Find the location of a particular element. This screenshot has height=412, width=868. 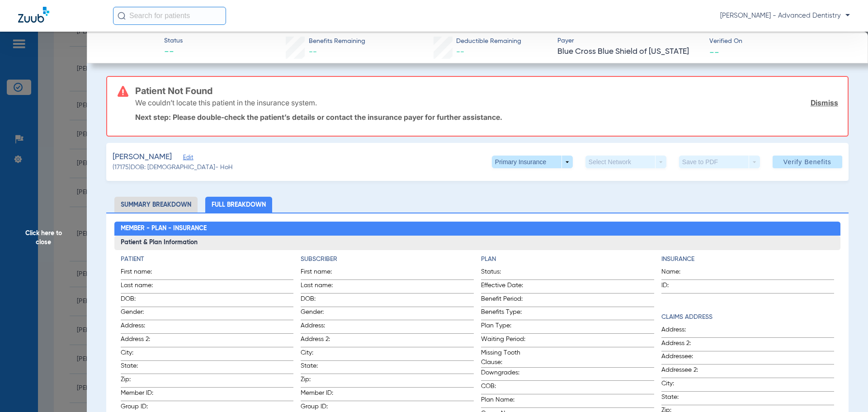

h4: Insurance is located at coordinates (747, 260).